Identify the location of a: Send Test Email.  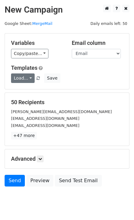
(78, 181).